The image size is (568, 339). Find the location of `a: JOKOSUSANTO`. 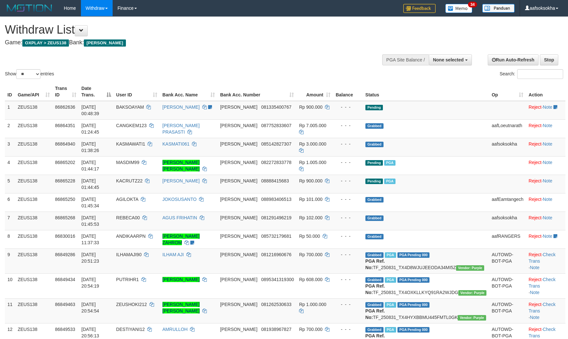

a: JOKOSUSANTO is located at coordinates (180, 200).